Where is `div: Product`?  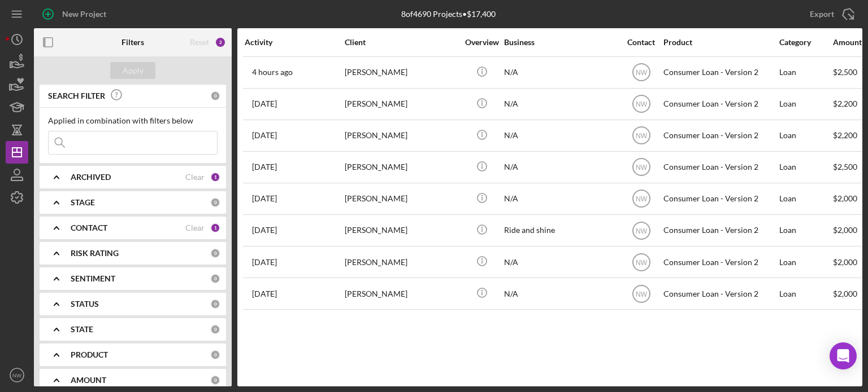
div: Product is located at coordinates (720, 42).